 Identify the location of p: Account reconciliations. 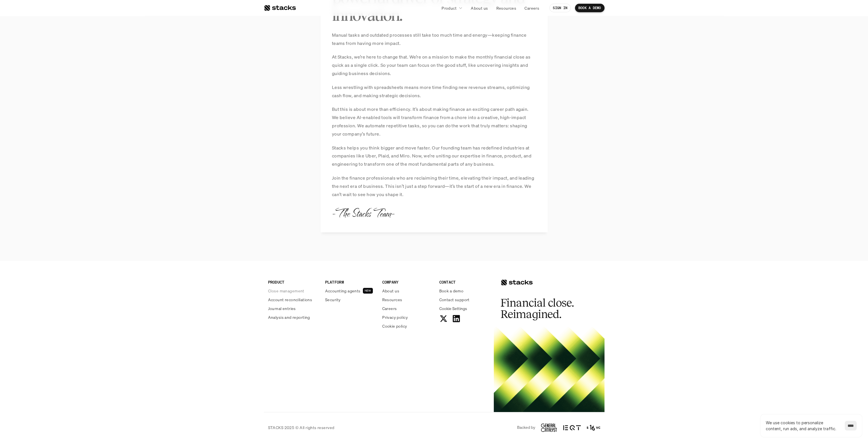
(290, 299).